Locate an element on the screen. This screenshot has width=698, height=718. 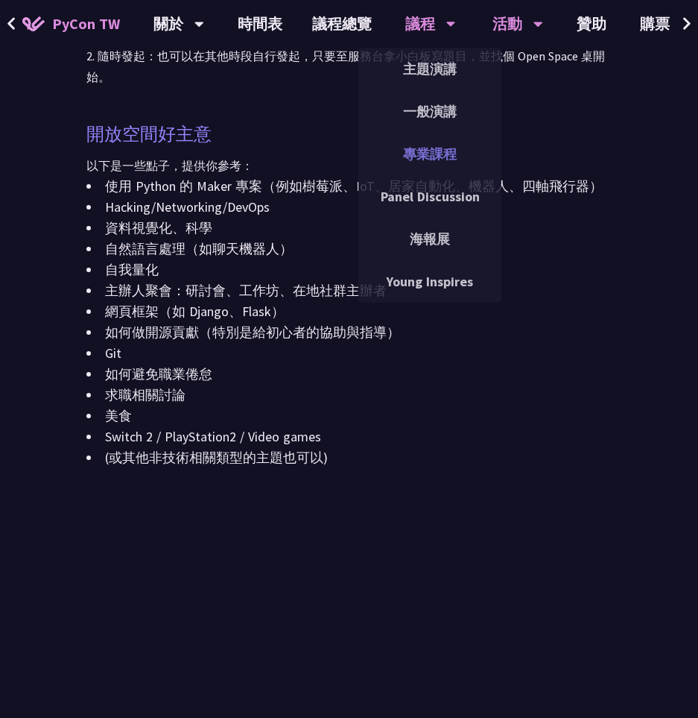
img: Home icon of PyCon TW 2025 is located at coordinates (34, 24).